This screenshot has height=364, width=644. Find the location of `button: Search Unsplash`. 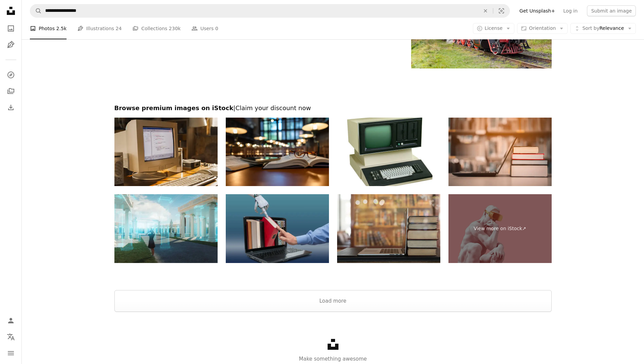

button: Search Unsplash is located at coordinates (36, 11).